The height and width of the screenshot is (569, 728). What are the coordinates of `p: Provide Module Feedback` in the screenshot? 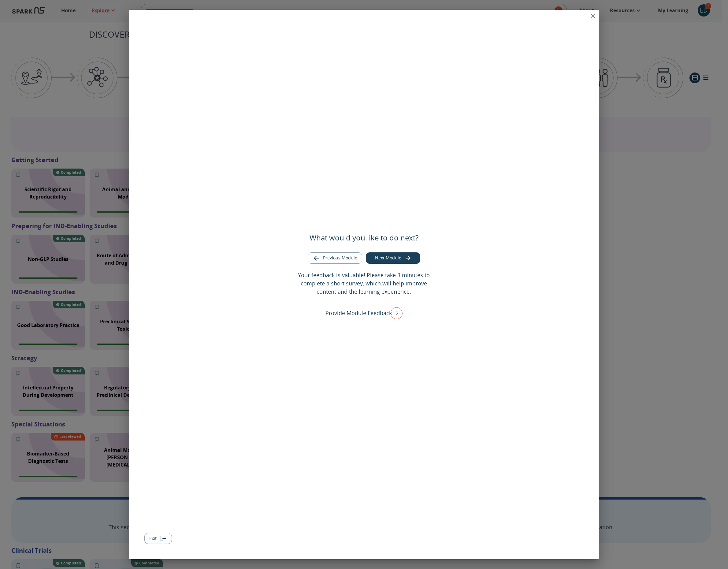 It's located at (359, 313).